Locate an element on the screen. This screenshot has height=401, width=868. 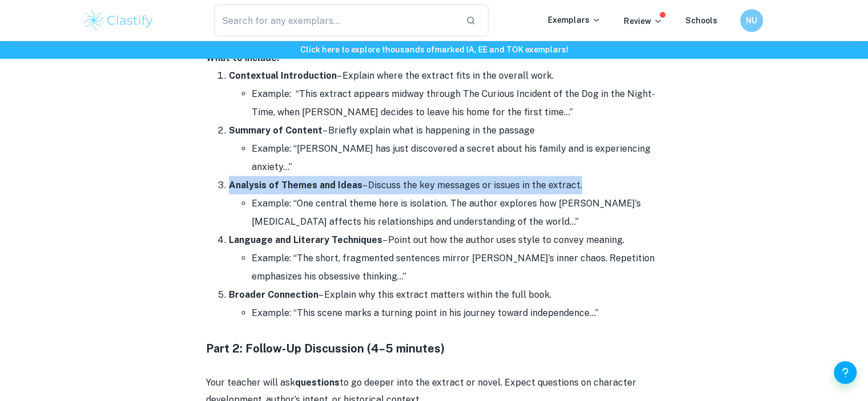
h6: Click here to explore thousands of marked IA, EE and TOK exemplars ! is located at coordinates (433, 50).